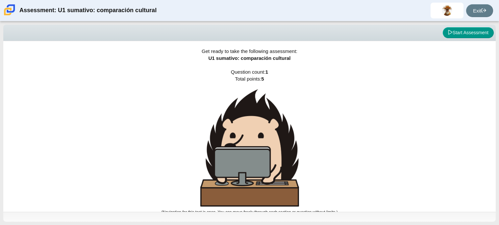  What do you see at coordinates (468, 33) in the screenshot?
I see `button: Start Assessment` at bounding box center [468, 33].